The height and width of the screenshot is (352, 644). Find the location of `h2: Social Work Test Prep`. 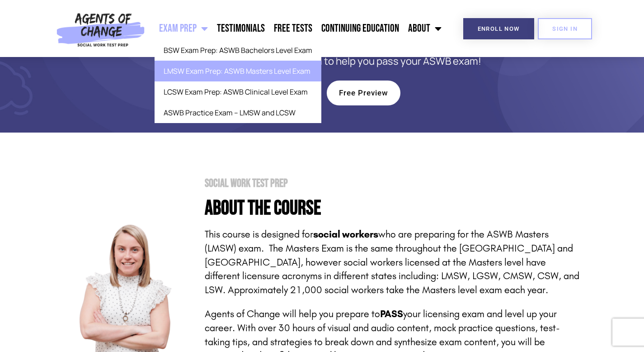

h2: Social Work Test Prep is located at coordinates (393, 183).